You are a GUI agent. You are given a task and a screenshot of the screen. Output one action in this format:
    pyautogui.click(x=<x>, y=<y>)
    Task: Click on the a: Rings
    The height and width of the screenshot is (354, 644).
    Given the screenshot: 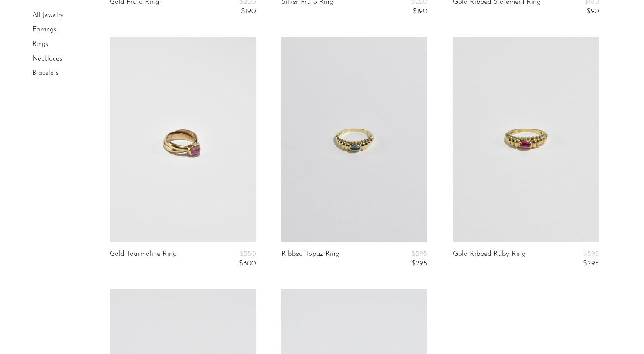 What is the action you would take?
    pyautogui.click(x=40, y=45)
    